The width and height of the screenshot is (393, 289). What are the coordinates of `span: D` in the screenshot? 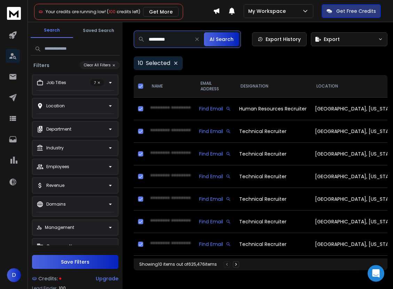 It's located at (14, 275).